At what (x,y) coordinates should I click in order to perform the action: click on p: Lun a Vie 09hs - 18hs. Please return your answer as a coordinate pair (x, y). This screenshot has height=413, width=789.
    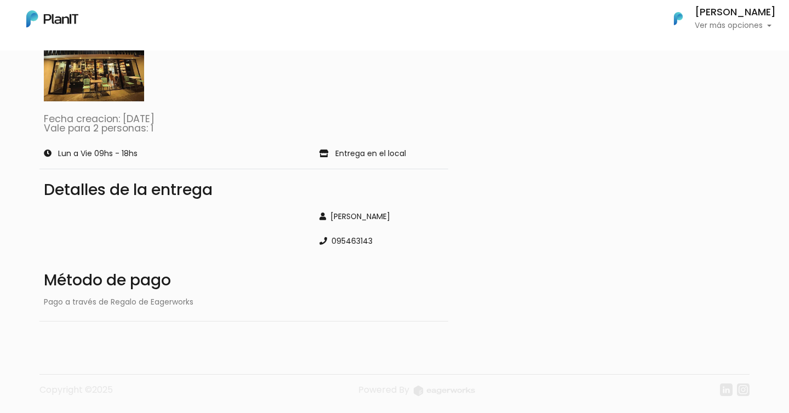
    Looking at the image, I should click on (98, 154).